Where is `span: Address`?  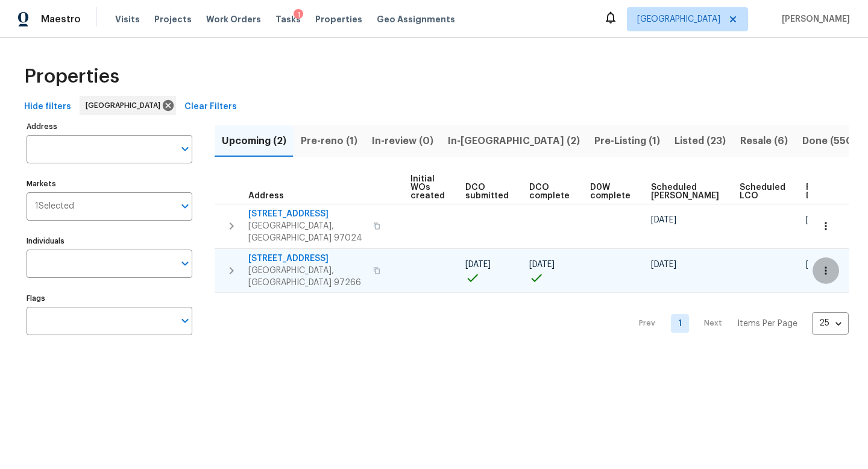 span: Address is located at coordinates (266, 196).